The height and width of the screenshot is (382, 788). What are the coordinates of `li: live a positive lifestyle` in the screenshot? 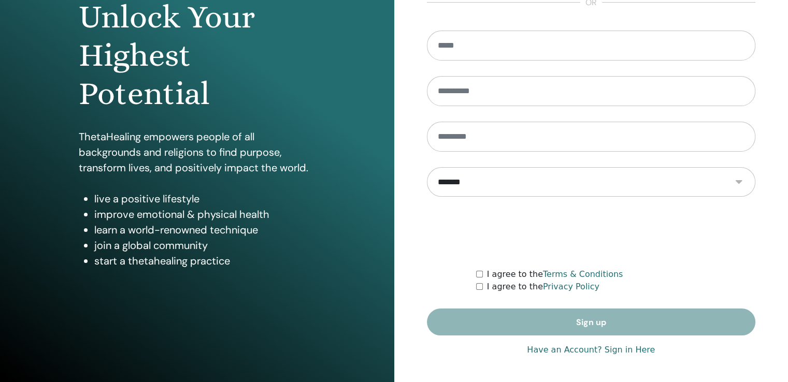 It's located at (205, 199).